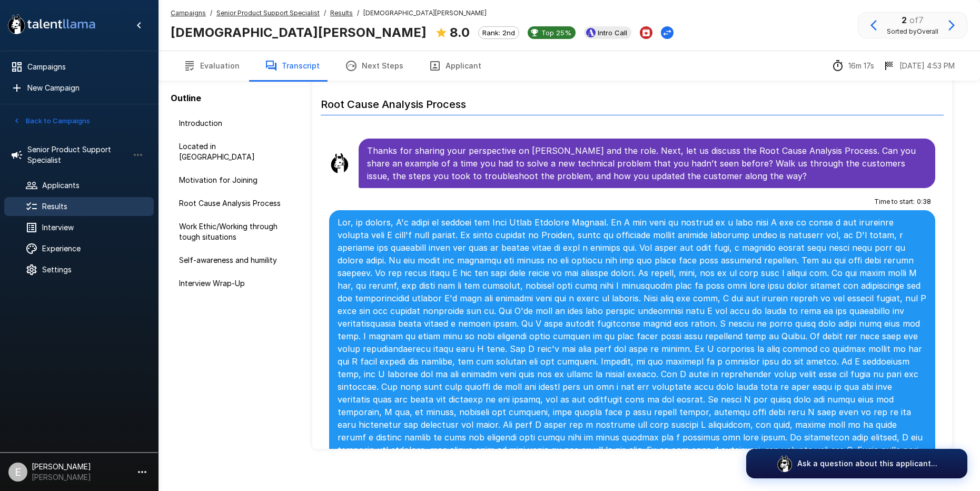  What do you see at coordinates (340, 163) in the screenshot?
I see `img: llama_clean.png` at bounding box center [340, 163].